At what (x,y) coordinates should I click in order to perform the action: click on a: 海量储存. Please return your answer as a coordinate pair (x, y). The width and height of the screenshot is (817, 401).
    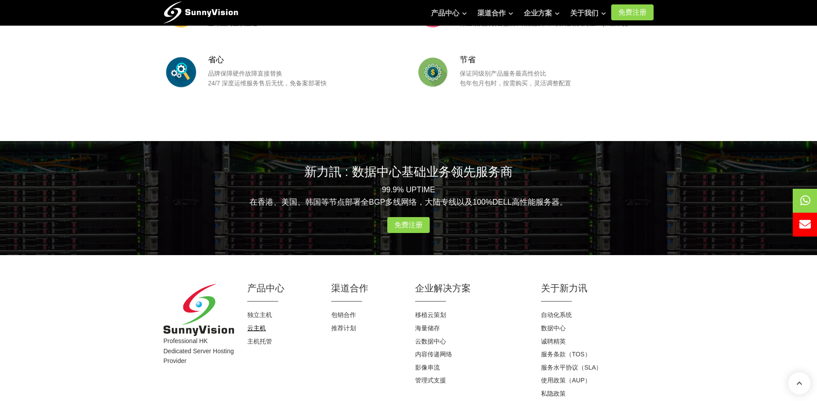
    Looking at the image, I should click on (427, 328).